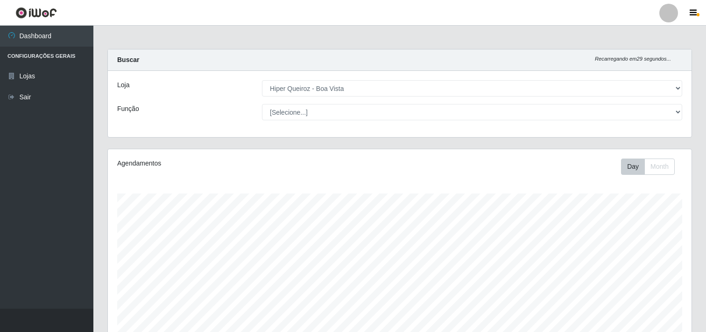 Image resolution: width=706 pixels, height=332 pixels. I want to click on div: First group, so click(648, 167).